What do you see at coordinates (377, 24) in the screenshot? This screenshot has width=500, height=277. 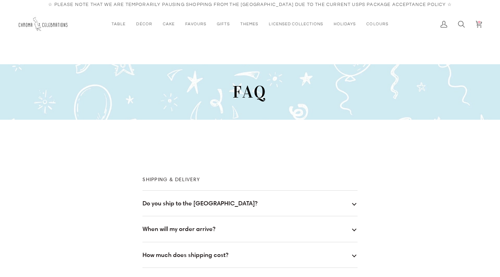 I see `div: Colours` at bounding box center [377, 24].